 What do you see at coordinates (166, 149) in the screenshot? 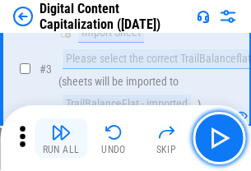
I see `div: Skip` at bounding box center [166, 149].